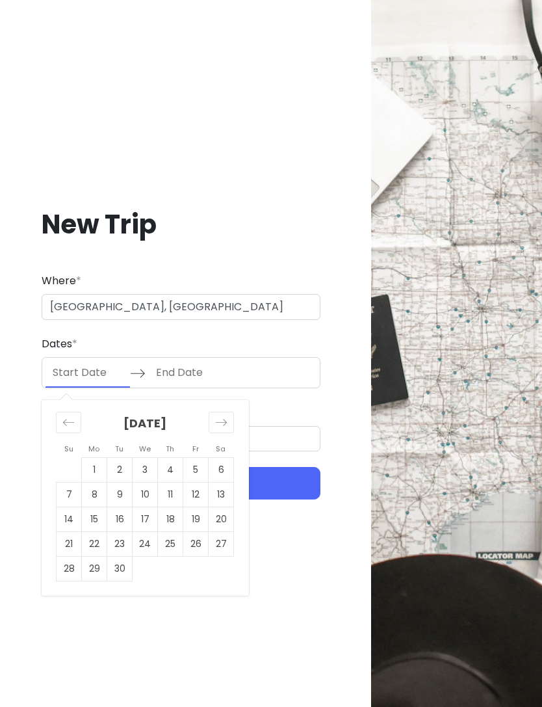  Describe the element at coordinates (221, 422) in the screenshot. I see `div: Move forward to switch to the next month.` at that location.